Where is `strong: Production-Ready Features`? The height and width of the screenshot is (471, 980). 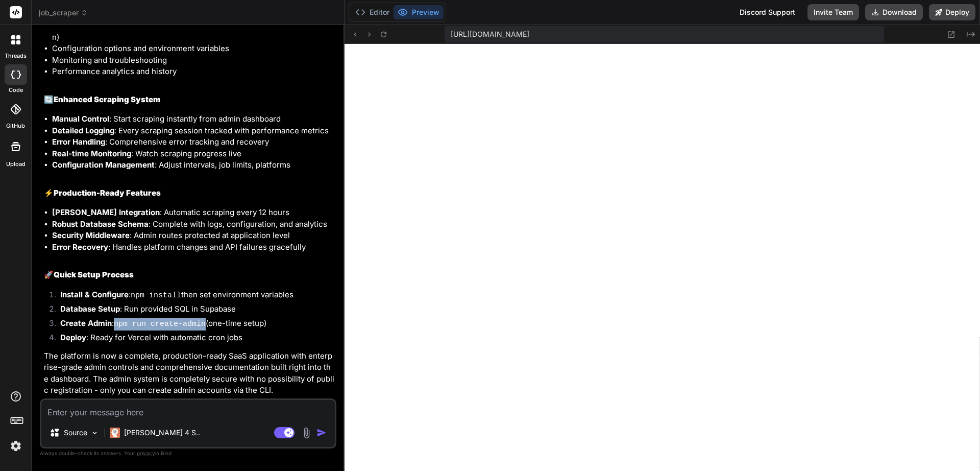 strong: Production-Ready Features is located at coordinates (107, 193).